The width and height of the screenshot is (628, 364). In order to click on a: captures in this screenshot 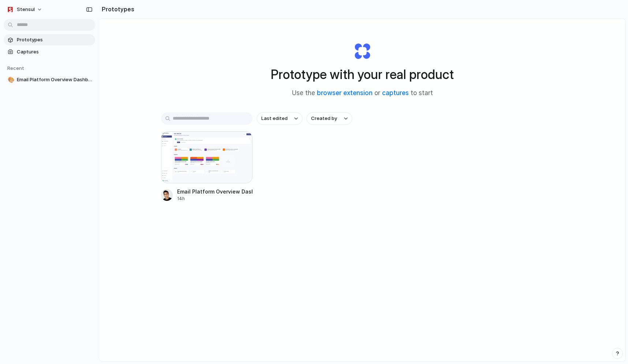, I will do `click(395, 93)`.